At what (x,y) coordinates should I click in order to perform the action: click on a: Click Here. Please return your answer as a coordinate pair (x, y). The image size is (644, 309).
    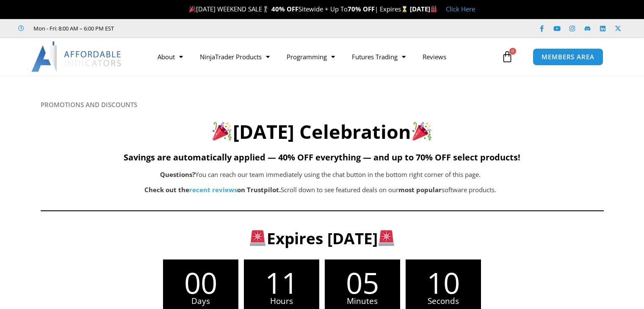
    Looking at the image, I should click on (460, 9).